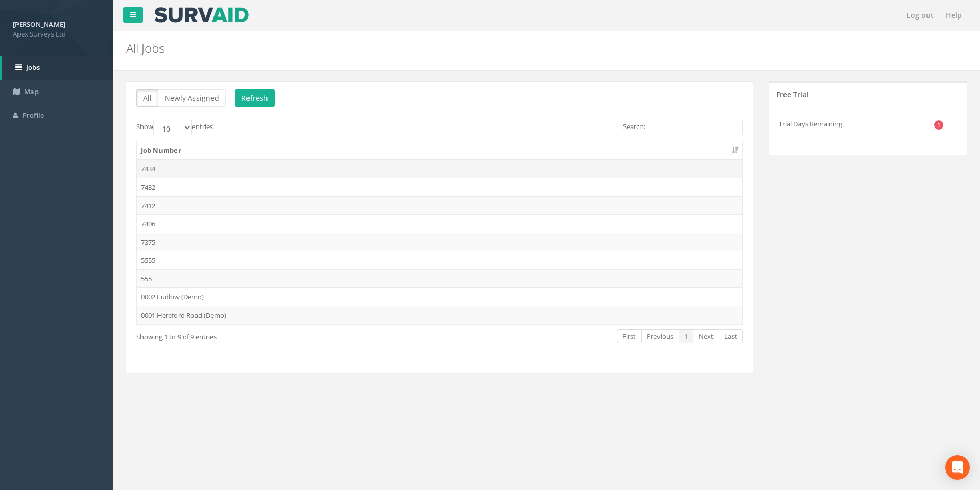 The height and width of the screenshot is (490, 980). What do you see at coordinates (682, 127) in the screenshot?
I see `label: Search:` at bounding box center [682, 127].